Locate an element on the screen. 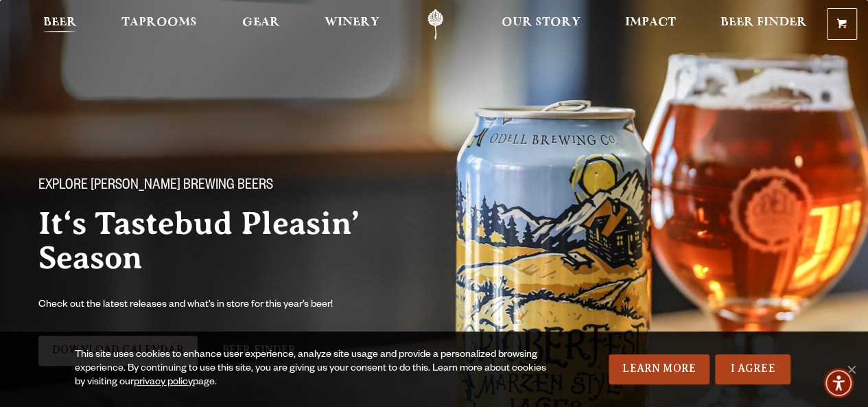  a: Our Story is located at coordinates (541, 24).